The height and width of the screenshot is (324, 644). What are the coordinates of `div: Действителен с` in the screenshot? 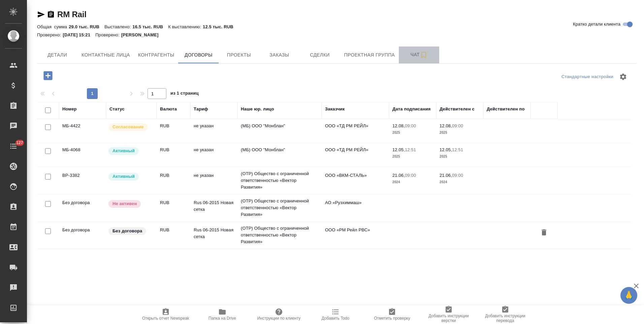 It's located at (457, 109).